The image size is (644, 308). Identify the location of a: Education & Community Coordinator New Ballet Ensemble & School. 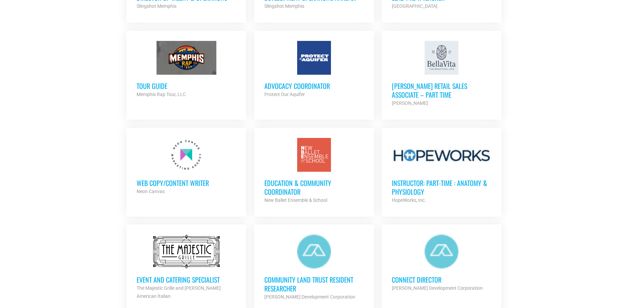
(314, 171).